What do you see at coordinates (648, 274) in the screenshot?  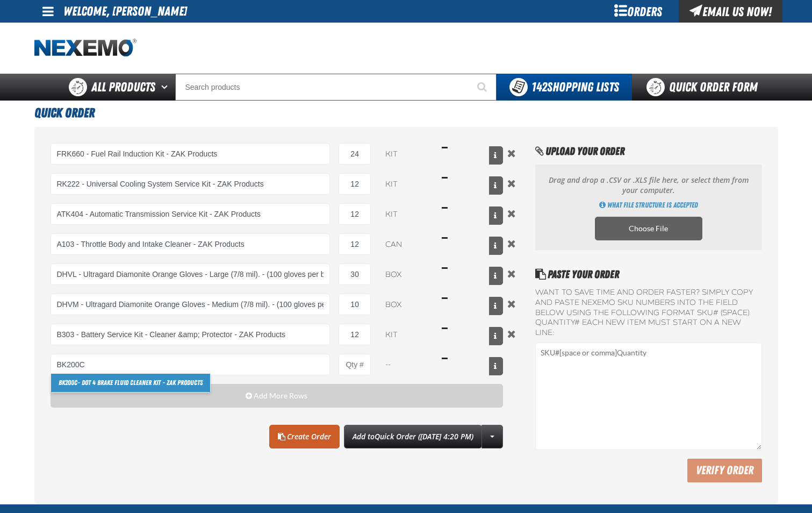 I see `h2: Paste Your Order` at bounding box center [648, 274].